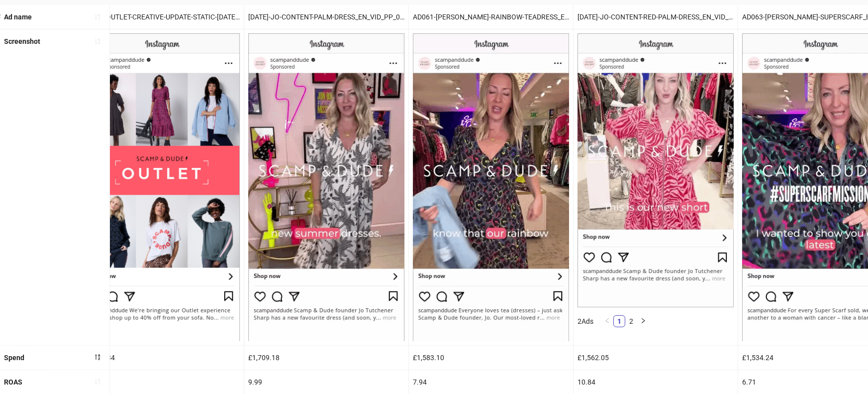 The width and height of the screenshot is (868, 394). I want to click on b: Screenshot, so click(22, 42).